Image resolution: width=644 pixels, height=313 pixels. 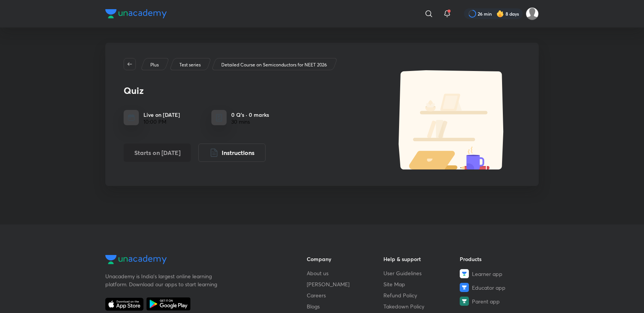 What do you see at coordinates (464, 287) in the screenshot?
I see `img: Educator app` at bounding box center [464, 287].